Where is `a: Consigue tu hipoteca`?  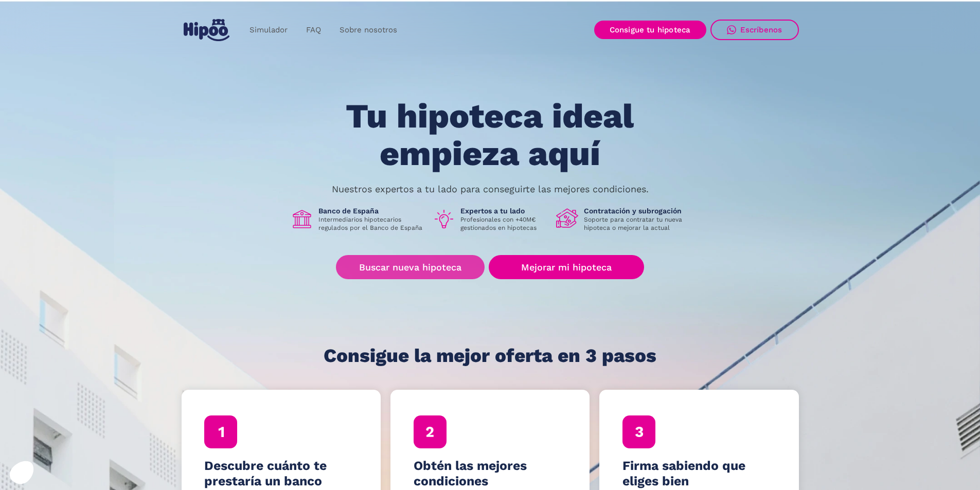 a: Consigue tu hipoteca is located at coordinates (651, 30).